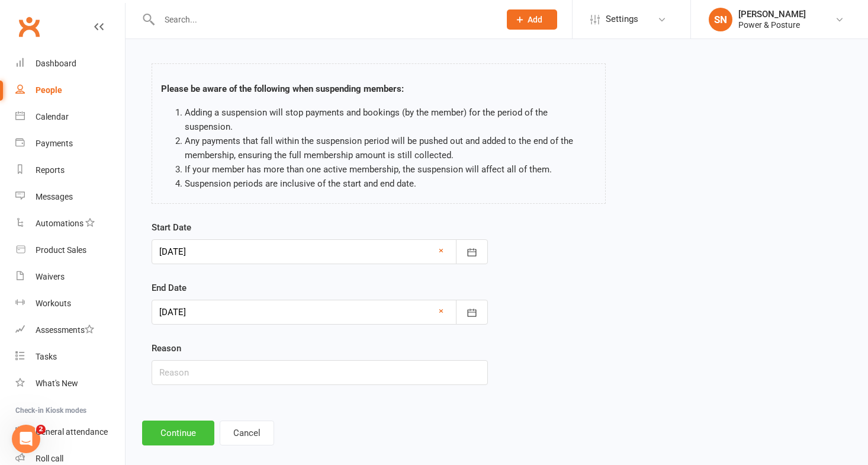  Describe the element at coordinates (50, 276) in the screenshot. I see `div: Waivers` at that location.